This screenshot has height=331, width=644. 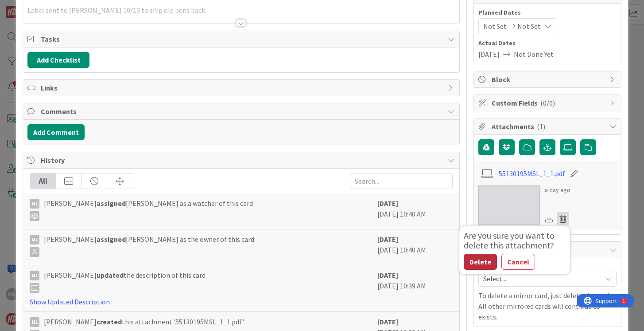 I want to click on span: Block, so click(x=549, y=79).